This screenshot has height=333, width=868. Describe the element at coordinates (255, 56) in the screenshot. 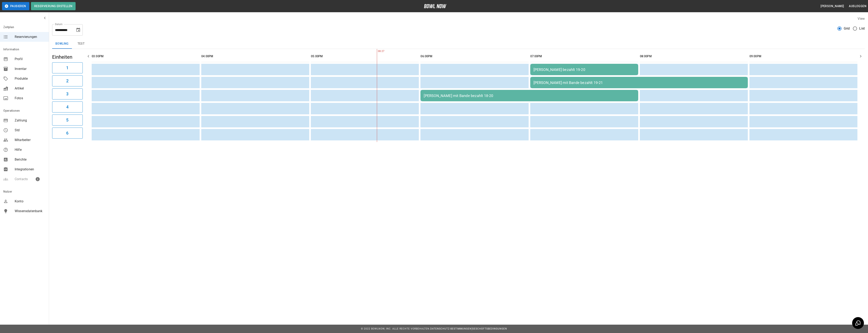

I see `th: 04:00PM` at that location.